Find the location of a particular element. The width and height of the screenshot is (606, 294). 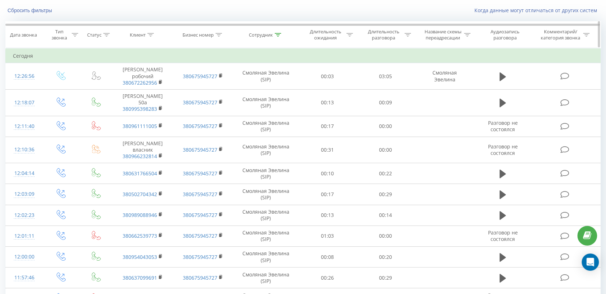

div: Название схемы переадресации is located at coordinates (443, 35).